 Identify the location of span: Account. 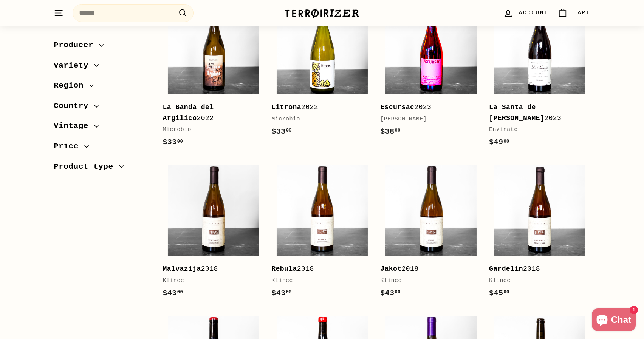
(534, 13).